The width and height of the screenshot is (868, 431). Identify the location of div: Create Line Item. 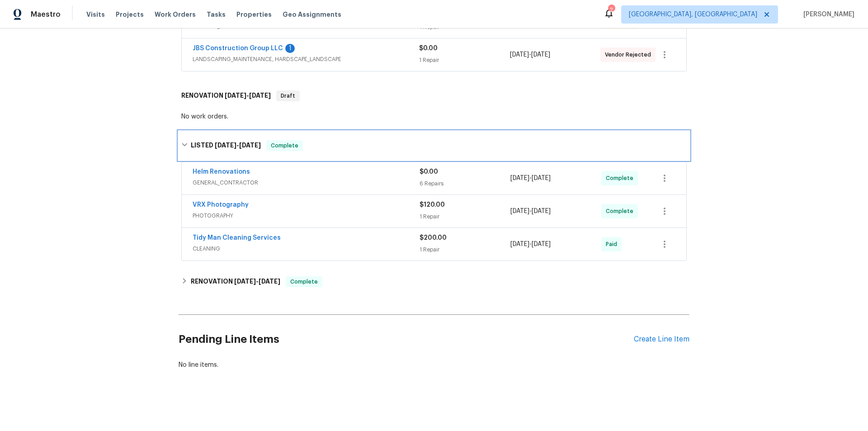
(662, 339).